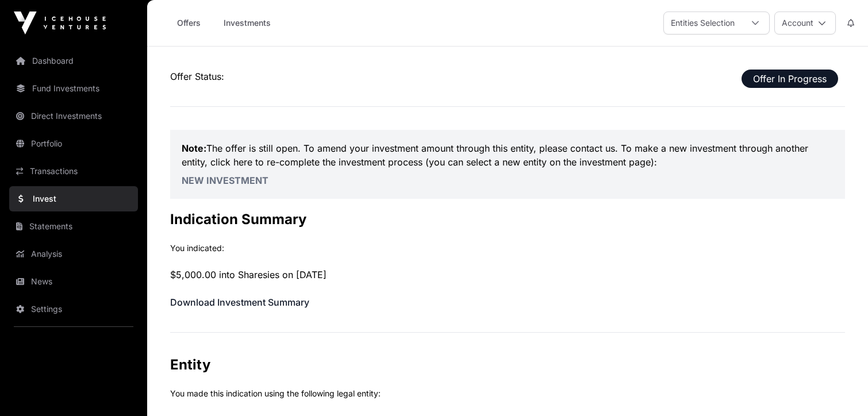 This screenshot has height=416, width=868. What do you see at coordinates (188, 23) in the screenshot?
I see `a: Offers` at bounding box center [188, 23].